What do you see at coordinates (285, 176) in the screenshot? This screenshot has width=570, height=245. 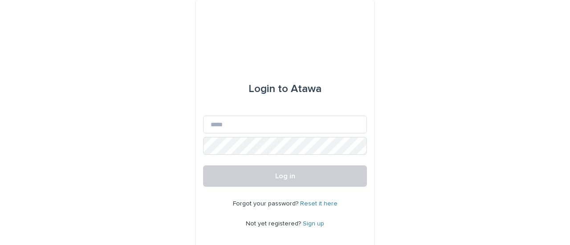 I see `button: Log in` at bounding box center [285, 176].